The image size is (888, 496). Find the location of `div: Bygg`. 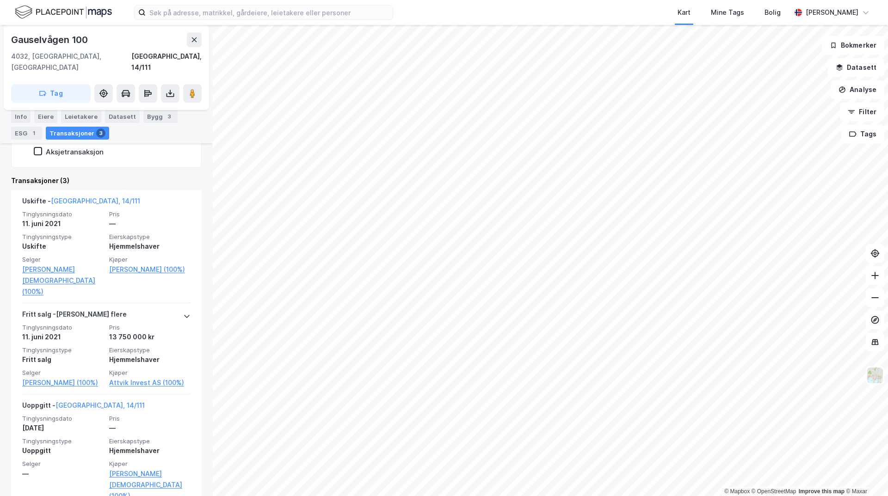

div: Bygg is located at coordinates (160, 116).